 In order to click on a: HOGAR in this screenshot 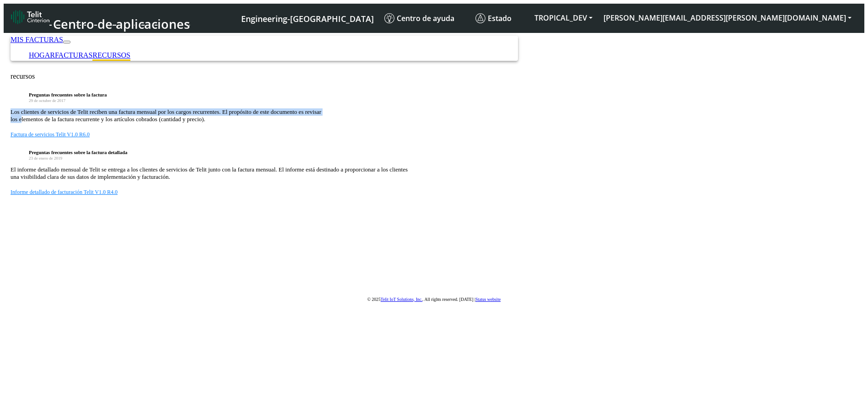, I will do `click(42, 55)`.